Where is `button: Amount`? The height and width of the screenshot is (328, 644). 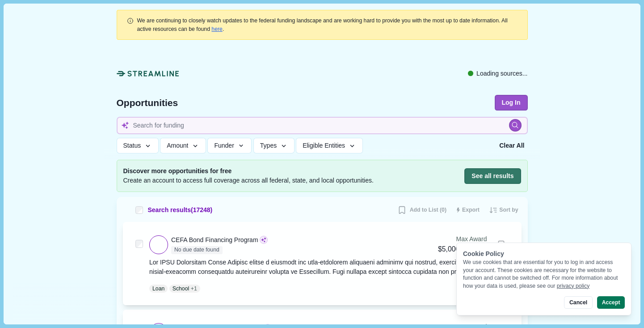 button: Amount is located at coordinates (182, 145).